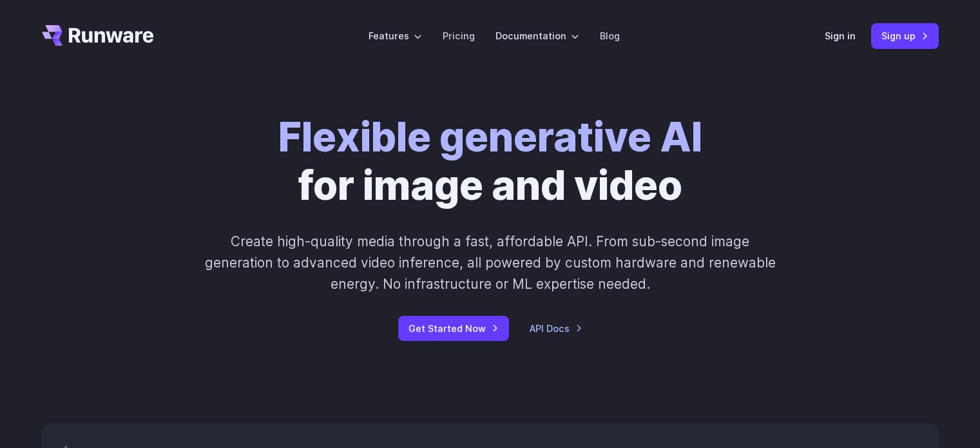 This screenshot has height=448, width=980. What do you see at coordinates (610, 35) in the screenshot?
I see `a: Blog` at bounding box center [610, 35].